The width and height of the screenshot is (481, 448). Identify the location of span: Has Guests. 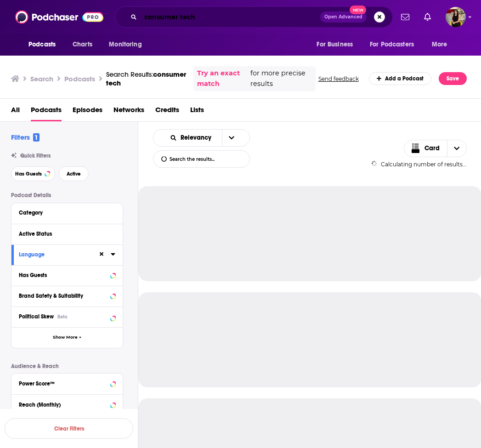
(29, 173).